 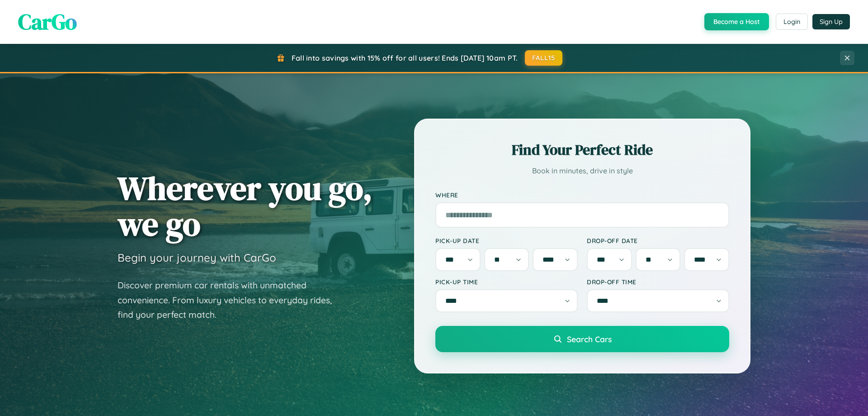 I want to click on span: CarGo, so click(x=47, y=21).